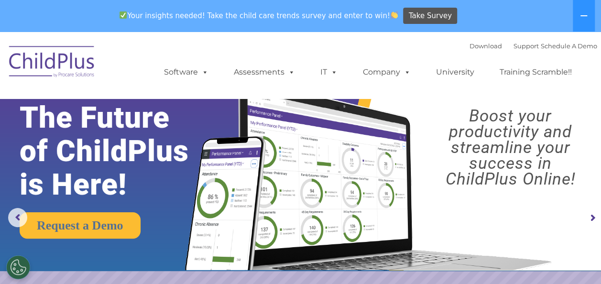 The image size is (601, 284). I want to click on a: Training Scramble!!, so click(536, 72).